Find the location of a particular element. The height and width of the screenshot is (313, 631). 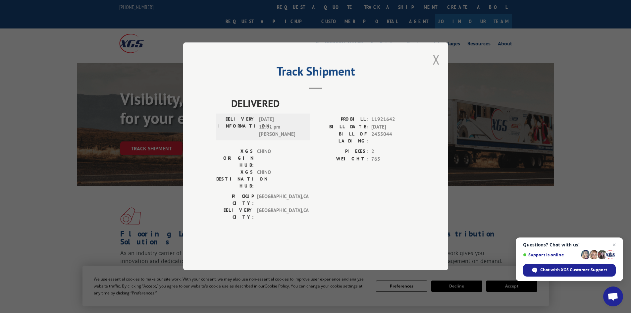

label: XGS ORIGIN HUB: is located at coordinates (235, 158).